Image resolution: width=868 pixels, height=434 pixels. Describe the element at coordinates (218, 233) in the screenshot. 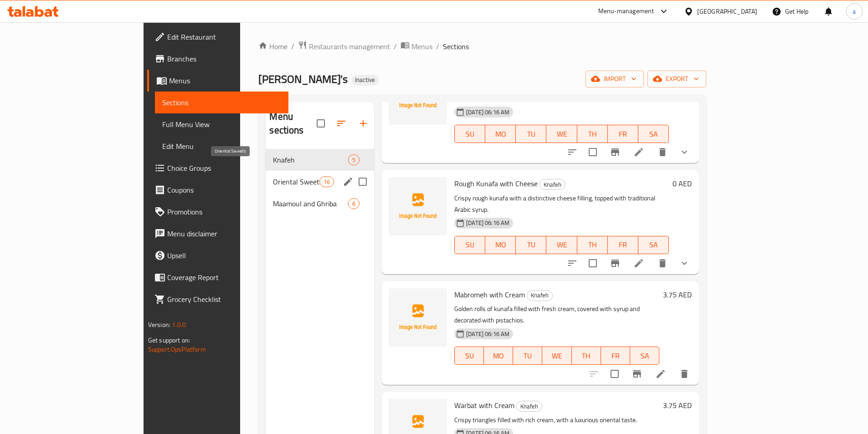

I see `a: Menu disclaimer` at that location.